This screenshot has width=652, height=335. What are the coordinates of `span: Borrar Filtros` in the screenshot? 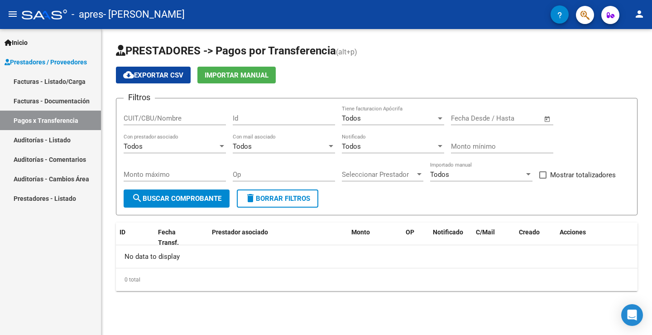 It's located at (278, 198).